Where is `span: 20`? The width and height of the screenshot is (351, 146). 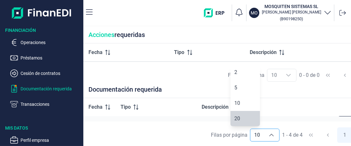 span: 20 is located at coordinates (238, 118).